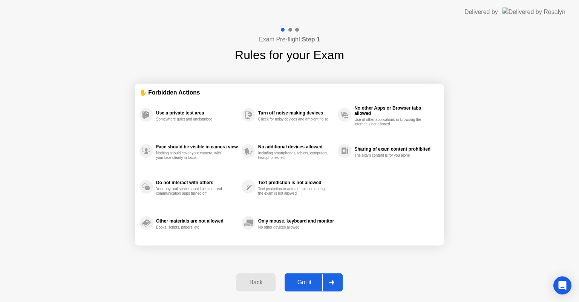  Describe the element at coordinates (313, 283) in the screenshot. I see `button: Got it` at that location.